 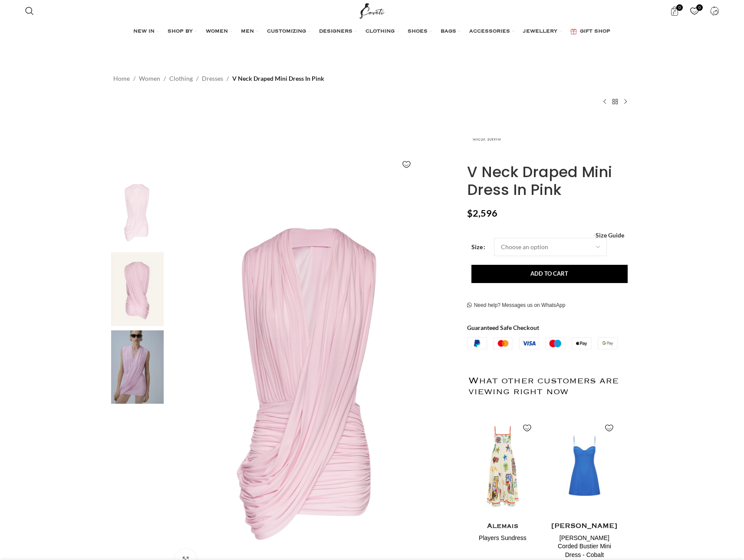 I want to click on span: JEWELLERY, so click(x=540, y=32).